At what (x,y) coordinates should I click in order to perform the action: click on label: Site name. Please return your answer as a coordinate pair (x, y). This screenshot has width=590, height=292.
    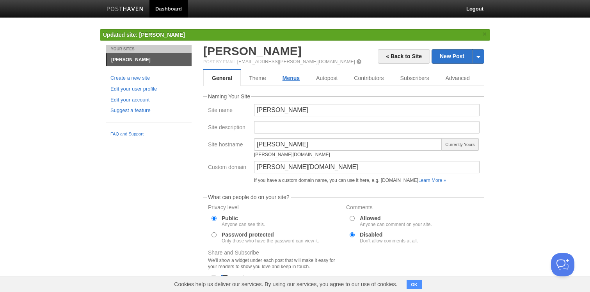
    Looking at the image, I should click on (229, 111).